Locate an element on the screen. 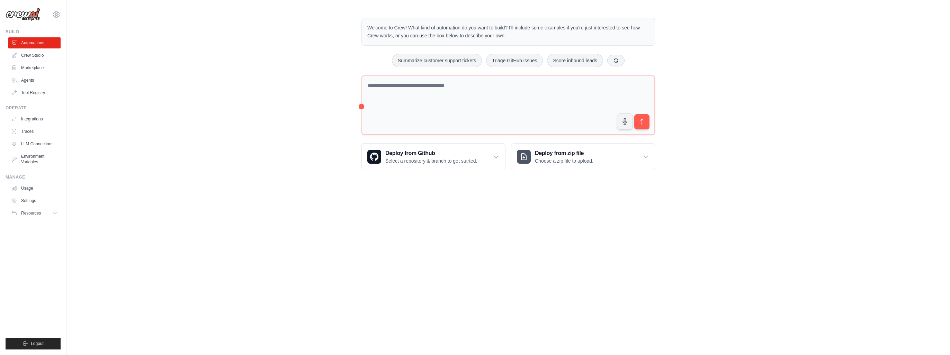  img: Logo is located at coordinates (23, 15).